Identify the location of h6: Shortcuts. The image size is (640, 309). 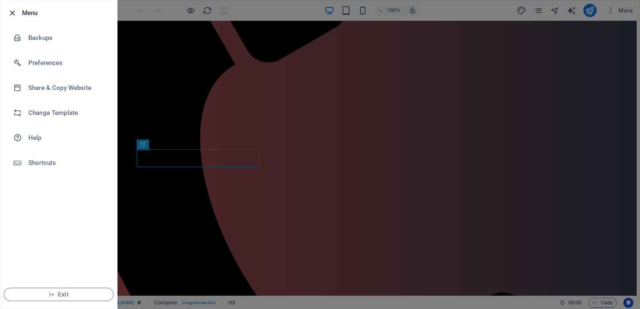
(67, 163).